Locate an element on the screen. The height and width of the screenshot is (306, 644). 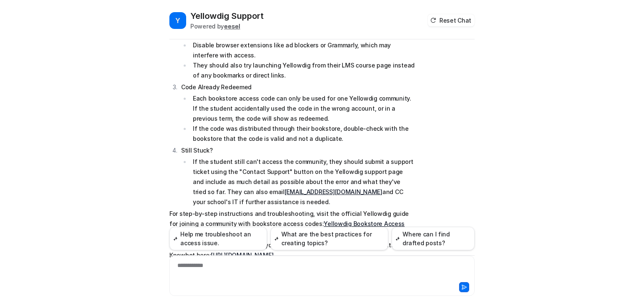
p: Still Stuck? is located at coordinates (298, 151).